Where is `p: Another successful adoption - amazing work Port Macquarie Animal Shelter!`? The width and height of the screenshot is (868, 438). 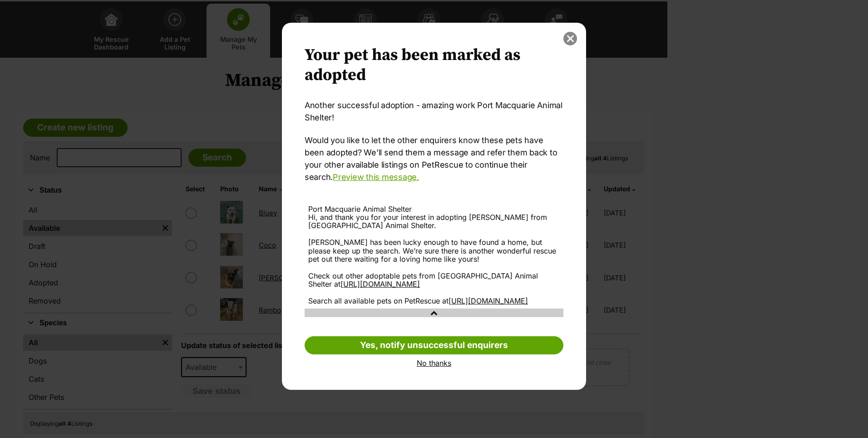
p: Another successful adoption - amazing work Port Macquarie Animal Shelter! is located at coordinates (434, 111).